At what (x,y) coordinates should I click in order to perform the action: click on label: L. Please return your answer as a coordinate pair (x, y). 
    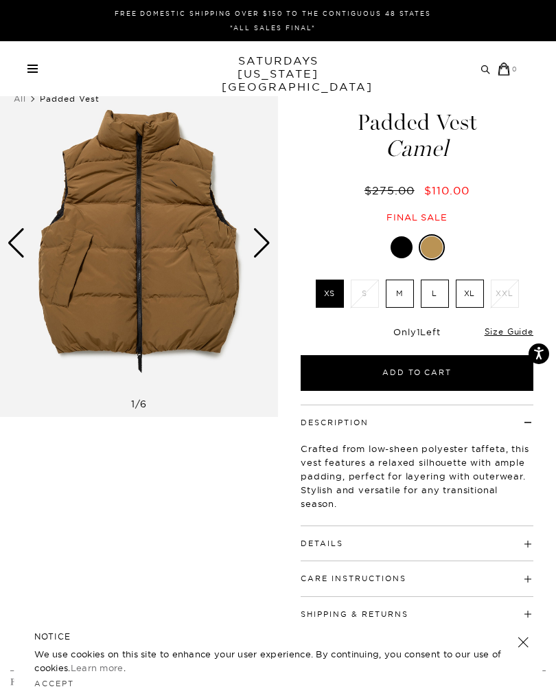
    Looking at the image, I should click on (435, 293).